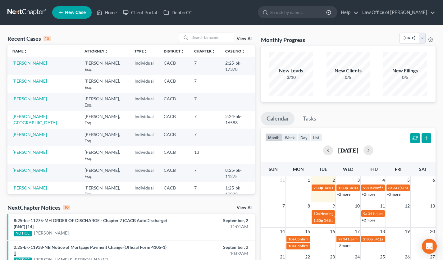 Image resolution: width=443 pixels, height=260 pixels. I want to click on div: 10, so click(66, 208).